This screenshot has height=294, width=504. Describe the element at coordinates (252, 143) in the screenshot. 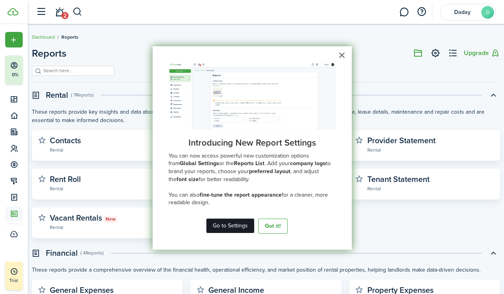

I see `h3: Introducing New Report Settings` at that location.